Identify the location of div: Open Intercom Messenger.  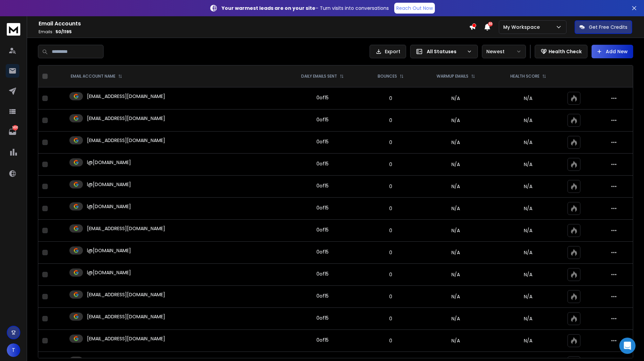
(628, 346).